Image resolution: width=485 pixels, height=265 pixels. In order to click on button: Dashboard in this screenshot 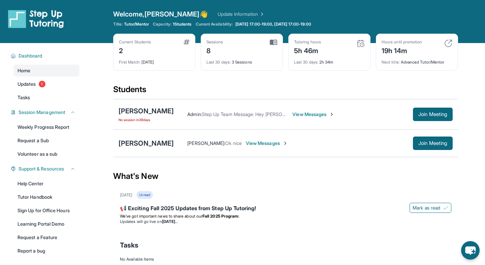, I will do `click(45, 56)`.